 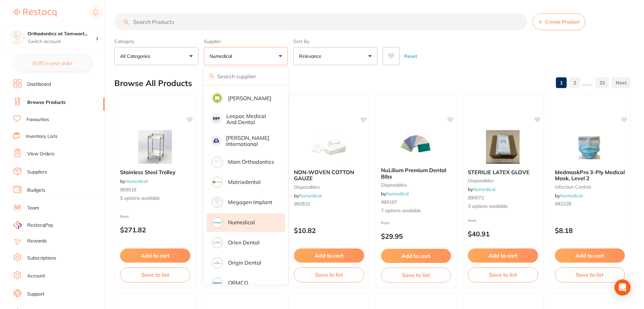 What do you see at coordinates (329, 175) in the screenshot?
I see `b: NON-WOVEN COTTON GAUZE` at bounding box center [329, 175].